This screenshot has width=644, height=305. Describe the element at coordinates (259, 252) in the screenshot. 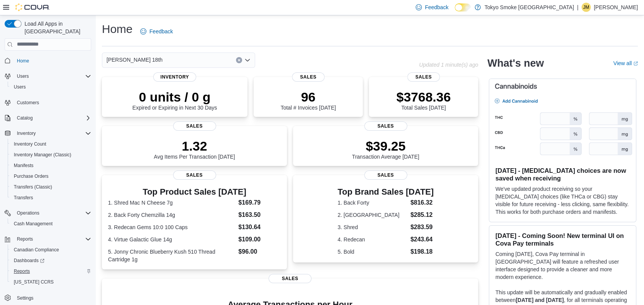

I see `dd: $96.00` at that location.